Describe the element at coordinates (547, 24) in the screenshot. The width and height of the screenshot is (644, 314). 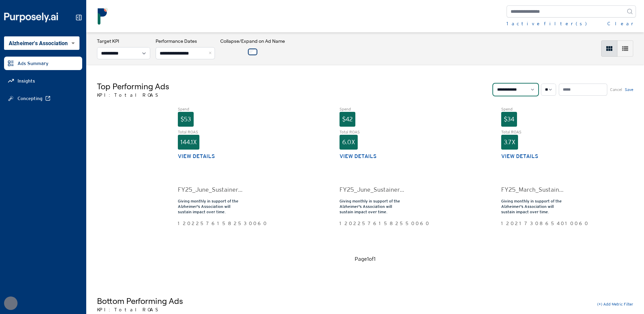
I see `button: 1active filter(s)` at that location.